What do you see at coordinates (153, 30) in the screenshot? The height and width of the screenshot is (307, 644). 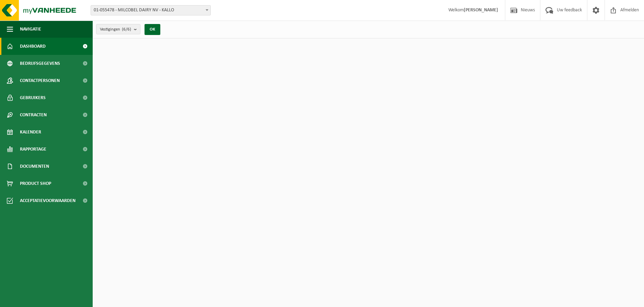 I see `button: OK` at bounding box center [153, 30].